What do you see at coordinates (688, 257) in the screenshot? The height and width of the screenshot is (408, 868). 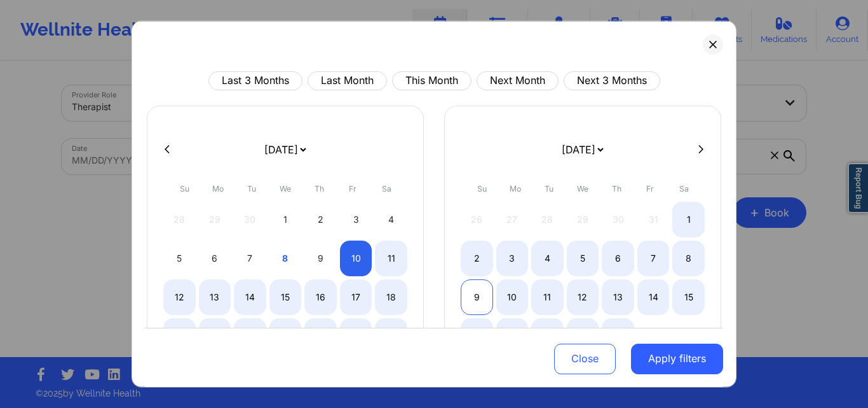 I see `div: Sat Nov 08 2025` at bounding box center [688, 257].